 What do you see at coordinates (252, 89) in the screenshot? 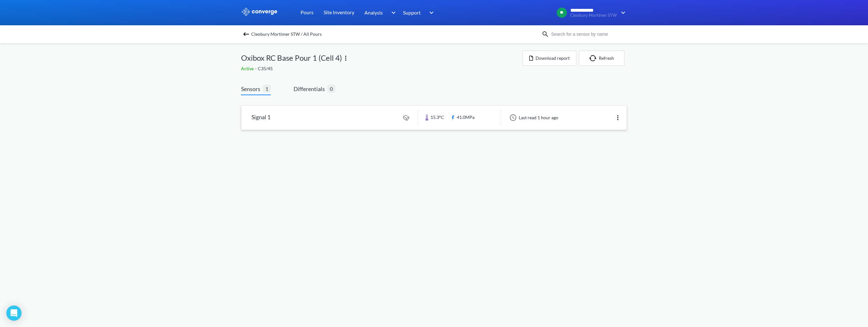
I see `span: Sensors` at bounding box center [252, 89].